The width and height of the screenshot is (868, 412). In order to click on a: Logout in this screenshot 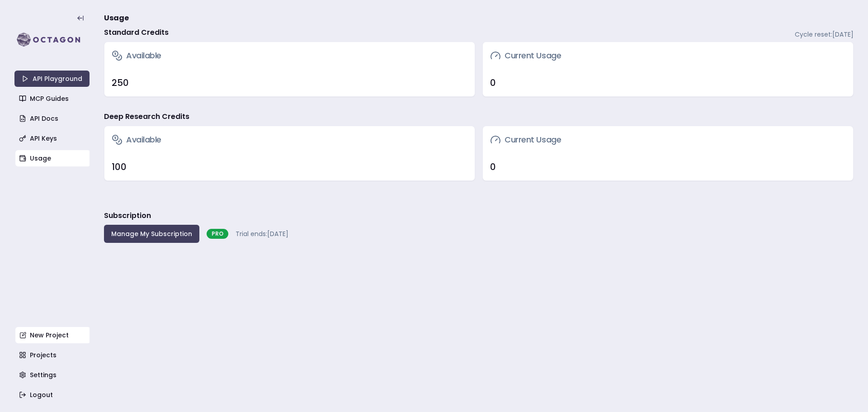, I will do `click(53, 394)`.